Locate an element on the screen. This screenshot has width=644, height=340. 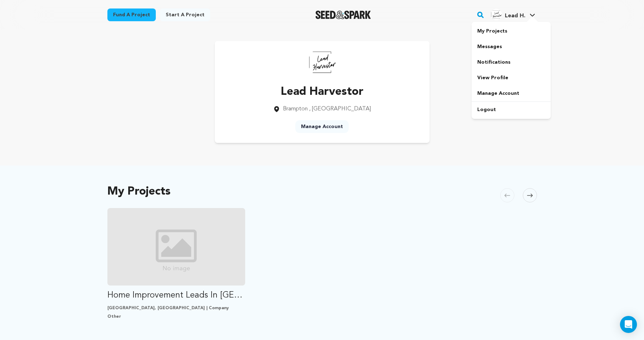
h2: My Projects is located at coordinates (139, 192).